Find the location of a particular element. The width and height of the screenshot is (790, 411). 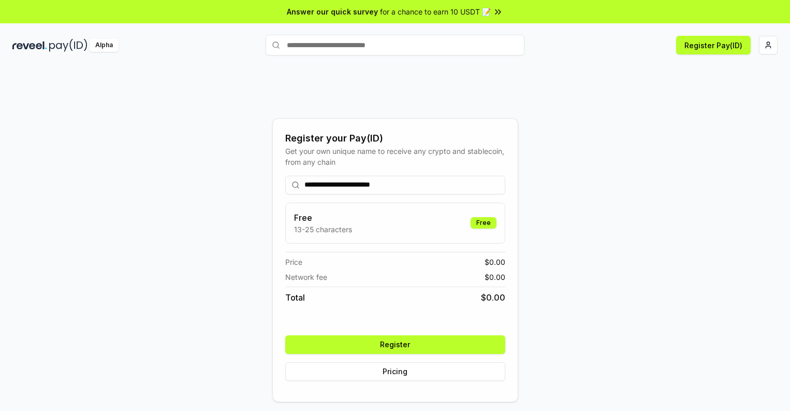

button: Pricing is located at coordinates (395, 371).